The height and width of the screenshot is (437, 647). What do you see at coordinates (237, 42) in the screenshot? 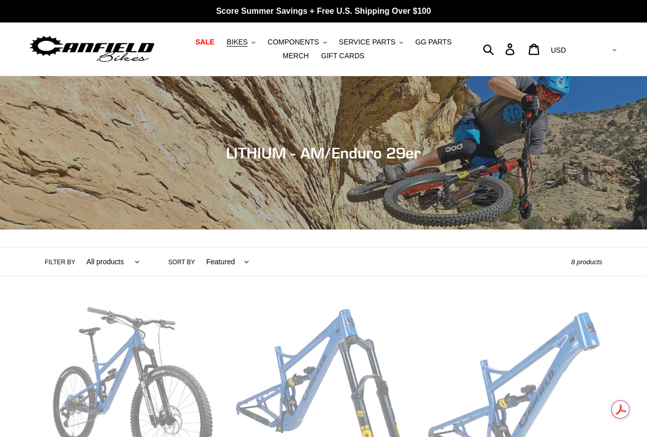
I see `span: BIKES` at bounding box center [237, 42].